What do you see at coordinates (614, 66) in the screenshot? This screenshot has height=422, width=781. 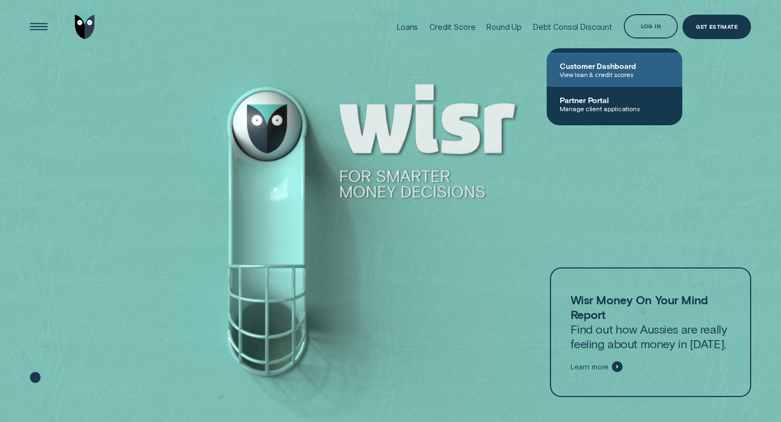 I see `span: Customer Dashboard` at bounding box center [614, 66].